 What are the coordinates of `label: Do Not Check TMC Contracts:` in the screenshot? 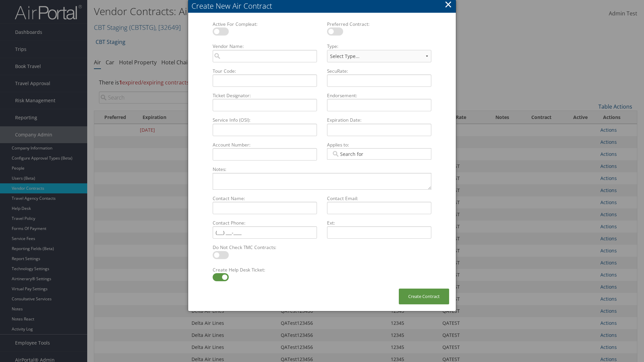 It's located at (265, 247).